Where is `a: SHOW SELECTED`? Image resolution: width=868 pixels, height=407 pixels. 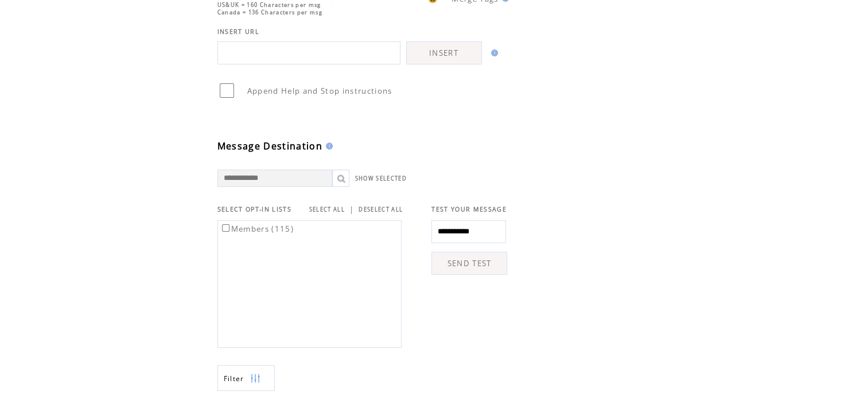
a: SHOW SELECTED is located at coordinates (381, 178).